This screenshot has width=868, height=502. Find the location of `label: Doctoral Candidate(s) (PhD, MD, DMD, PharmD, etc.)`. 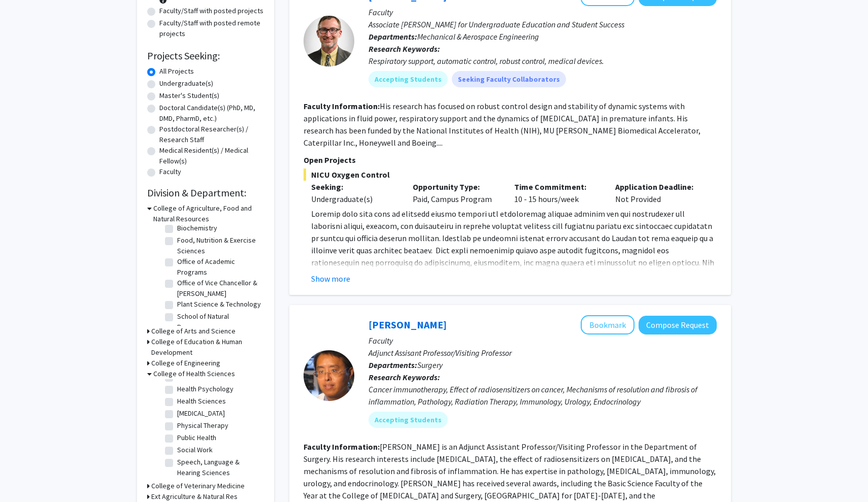

label: Doctoral Candidate(s) (PhD, MD, DMD, PharmD, etc.) is located at coordinates (212, 113).